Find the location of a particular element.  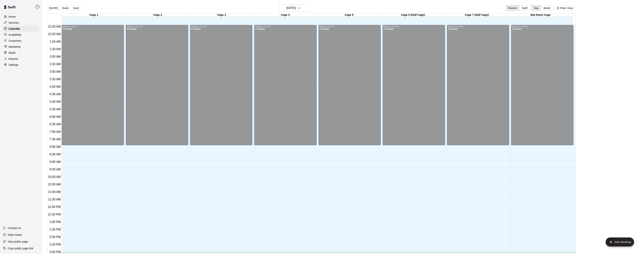

span: 4:00 AM is located at coordinates (55, 87).